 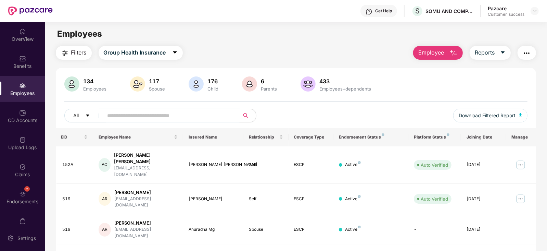 I want to click on img: svg+xml;base64,PHN2ZyBpZD0iRHJvcGRvd24tMzJ4MzIiIHhtbG5zPSJodHRwOi8vd3d3LnczLm9yZy8yMDAwL3N2ZyIgd2..., so click(x=535, y=11).